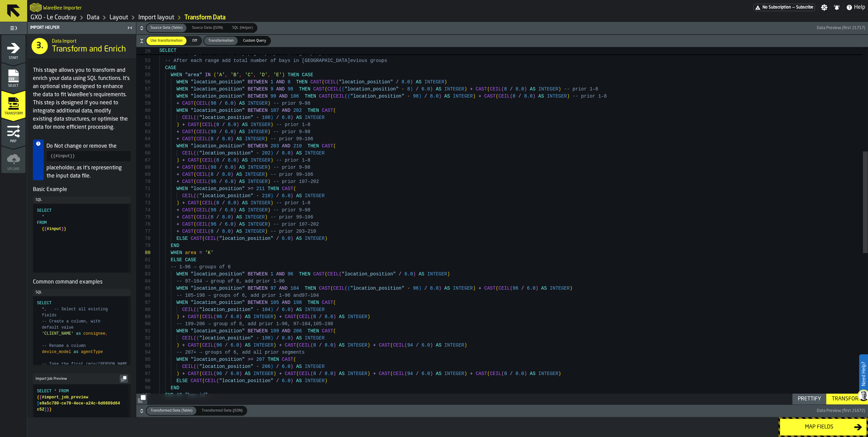  What do you see at coordinates (841, 28) in the screenshot?
I see `span: Data Preview (first 21717)` at bounding box center [841, 28].